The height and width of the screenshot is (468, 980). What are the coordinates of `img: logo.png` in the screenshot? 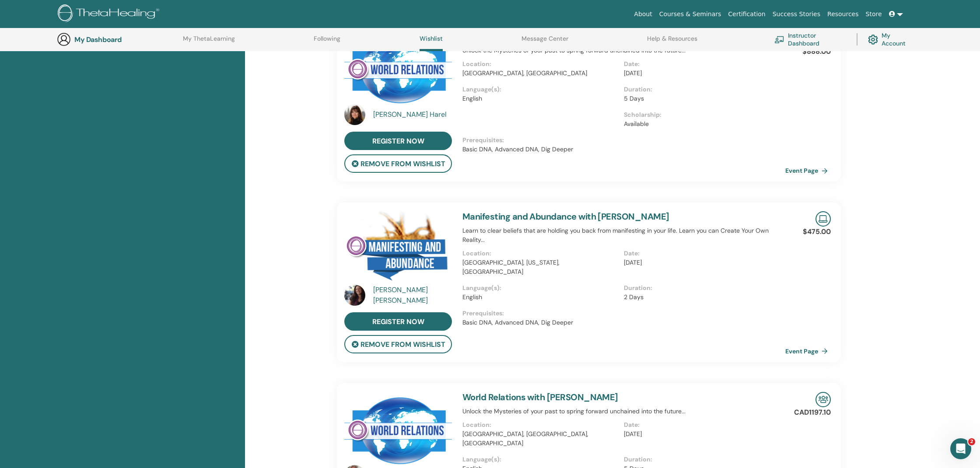 It's located at (110, 14).